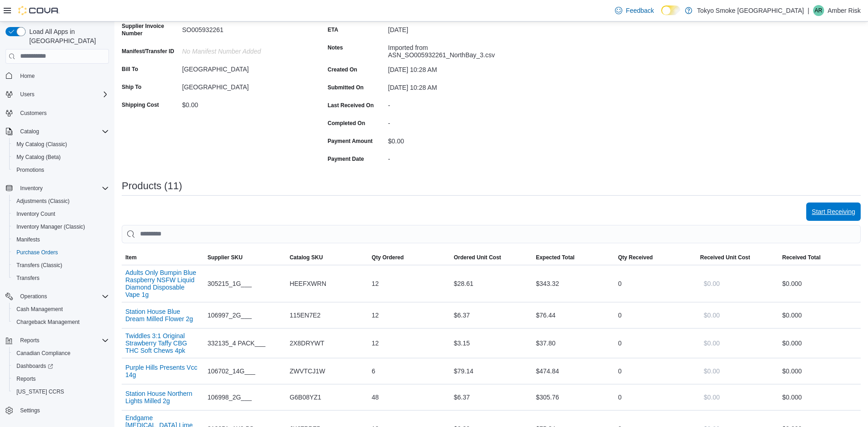 This screenshot has height=427, width=868. What do you see at coordinates (48, 322) in the screenshot?
I see `span: Chargeback Management` at bounding box center [48, 322].